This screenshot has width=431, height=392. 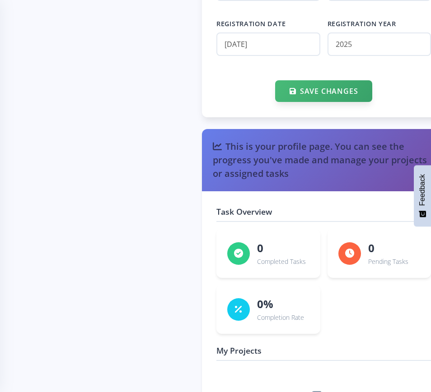 I want to click on span: Feedback, so click(x=422, y=190).